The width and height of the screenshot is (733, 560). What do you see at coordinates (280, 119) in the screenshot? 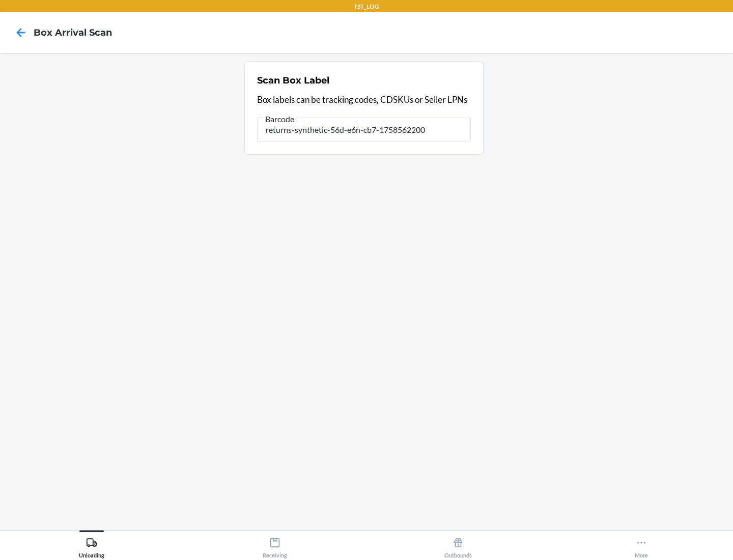
I see `span: Barcode` at bounding box center [280, 119].